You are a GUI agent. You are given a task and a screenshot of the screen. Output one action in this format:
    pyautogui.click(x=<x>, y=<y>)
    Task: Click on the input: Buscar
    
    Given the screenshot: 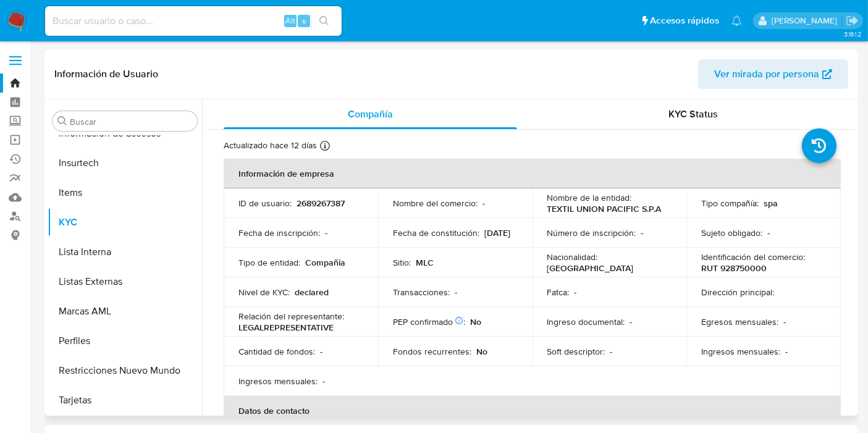 What is the action you would take?
    pyautogui.click(x=131, y=122)
    